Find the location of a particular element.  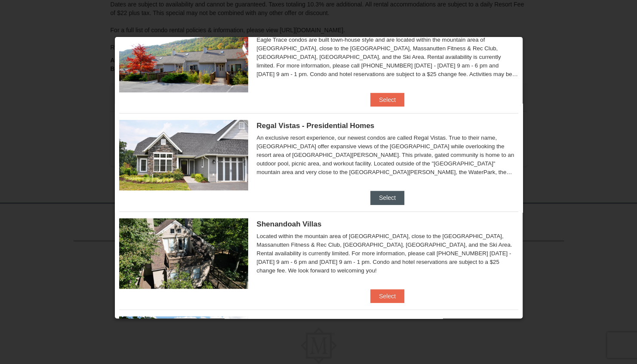

img: 19219019-2-e70bf45f.jpg is located at coordinates (184, 254).